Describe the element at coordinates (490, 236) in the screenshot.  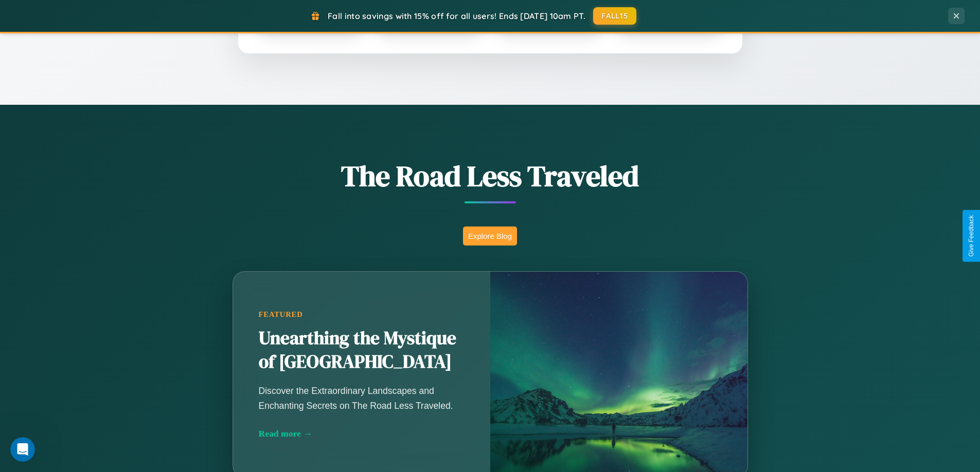
I see `button: Explore Blog` at that location.